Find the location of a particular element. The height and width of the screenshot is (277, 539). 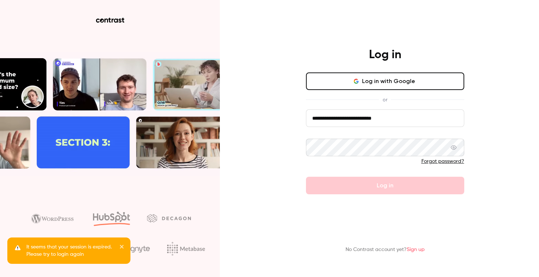

p: It seems that your session is expired. Please try to login again is located at coordinates (70, 251).